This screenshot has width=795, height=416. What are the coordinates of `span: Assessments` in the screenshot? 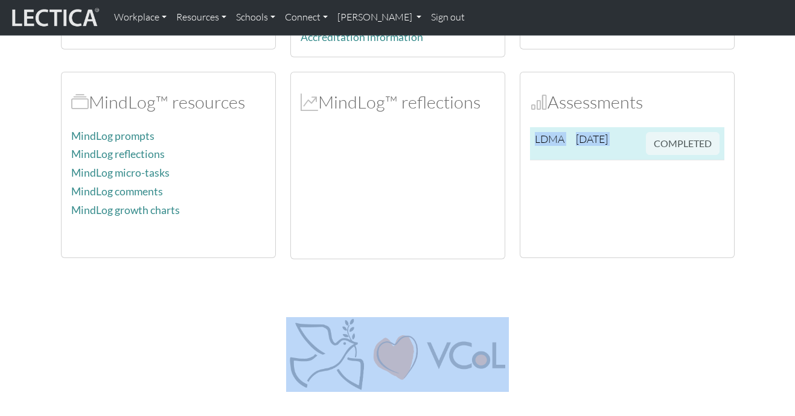 It's located at (538, 102).